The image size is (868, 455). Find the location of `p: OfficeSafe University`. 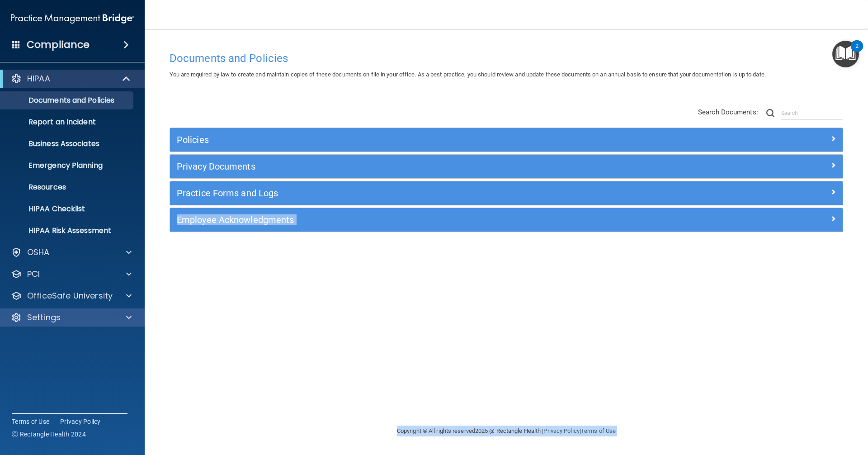

p: OfficeSafe University is located at coordinates (70, 296).